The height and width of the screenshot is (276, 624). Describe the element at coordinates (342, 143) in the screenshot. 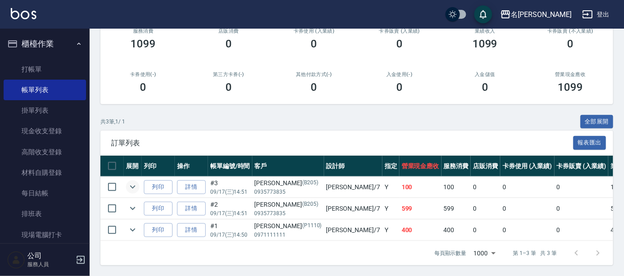

I see `span: 訂單列表` at that location.